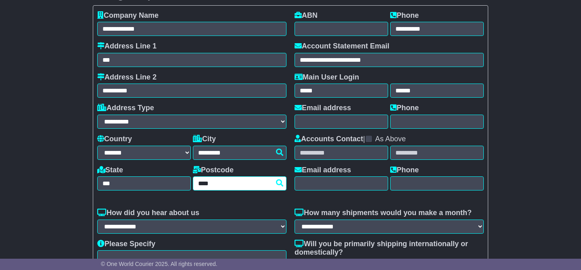  I want to click on label: Country, so click(115, 139).